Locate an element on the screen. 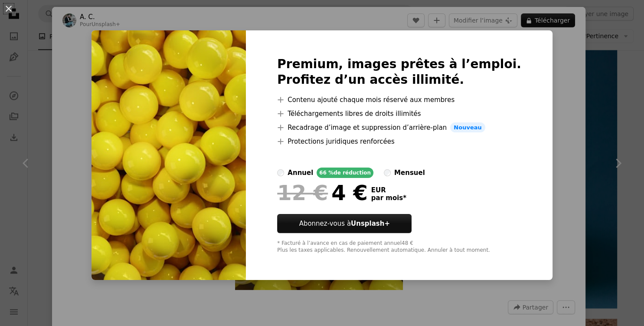 The height and width of the screenshot is (326, 644). div: 4 € is located at coordinates (322, 193).